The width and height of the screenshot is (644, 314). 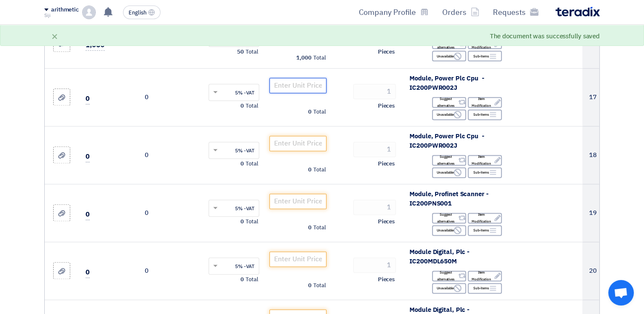 What do you see at coordinates (439, 256) in the screenshot?
I see `span: Module Digital, Plc - IC200MDL650M` at bounding box center [439, 256].